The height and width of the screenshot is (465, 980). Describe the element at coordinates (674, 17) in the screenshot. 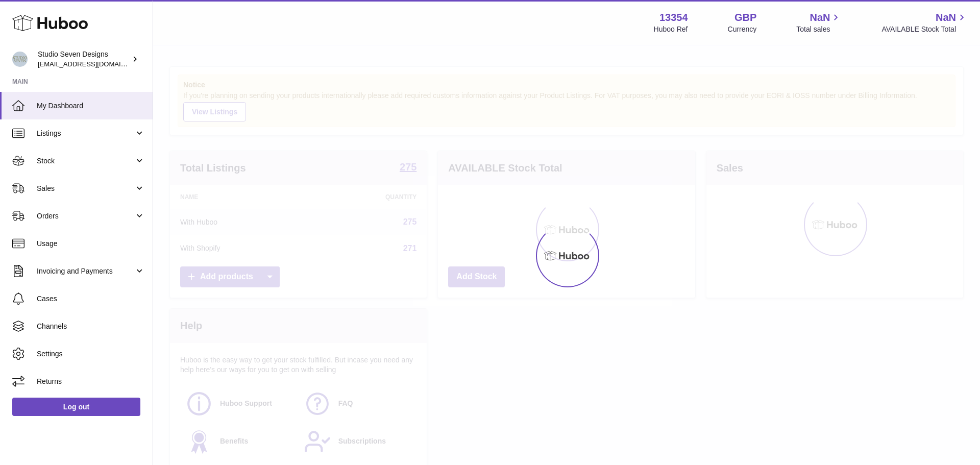

I see `strong: 13354` at that location.